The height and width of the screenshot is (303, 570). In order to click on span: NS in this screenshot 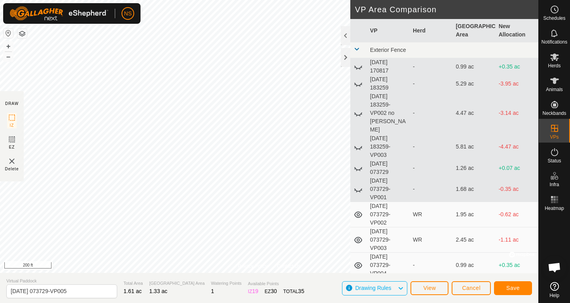, I will do `click(128, 13)`.